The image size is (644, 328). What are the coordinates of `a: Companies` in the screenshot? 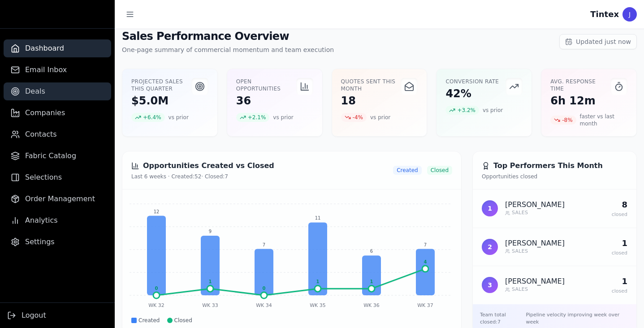 It's located at (57, 113).